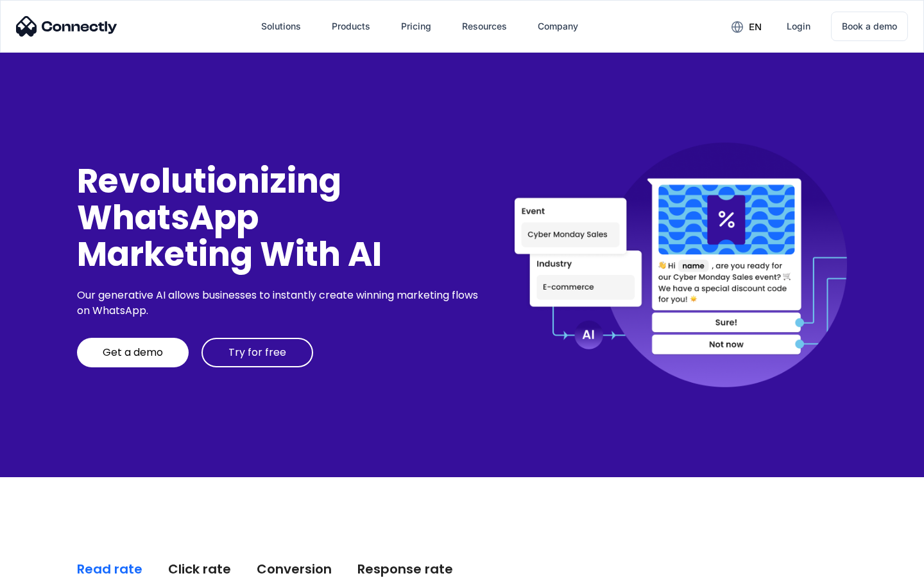 The width and height of the screenshot is (924, 578). What do you see at coordinates (416, 27) in the screenshot?
I see `a: Pricing` at bounding box center [416, 27].